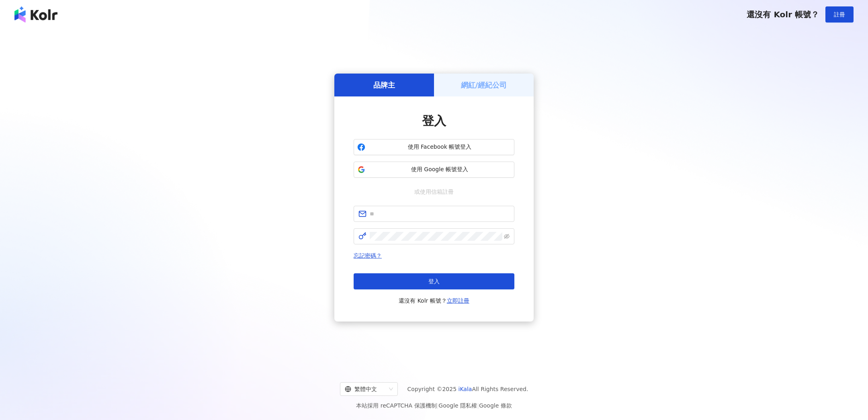 The height and width of the screenshot is (420, 868). What do you see at coordinates (434, 147) in the screenshot?
I see `button: 使用 Facebook 帳號登入` at bounding box center [434, 147].